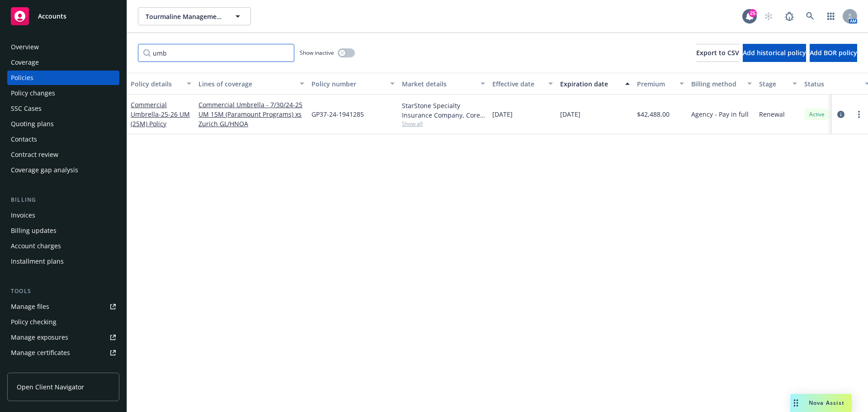  Describe the element at coordinates (859, 114) in the screenshot. I see `a: more` at that location.